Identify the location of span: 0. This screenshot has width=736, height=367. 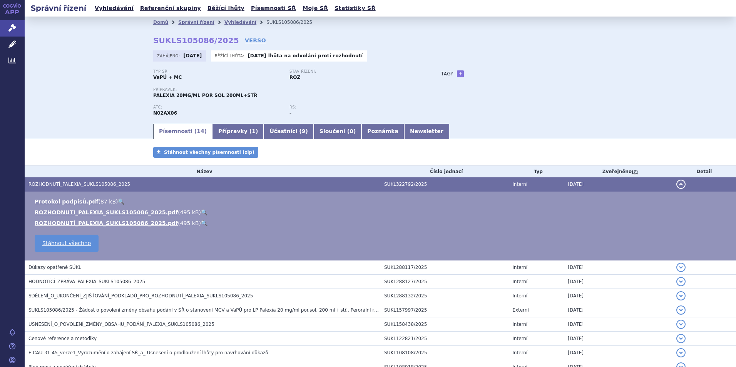
(351, 131).